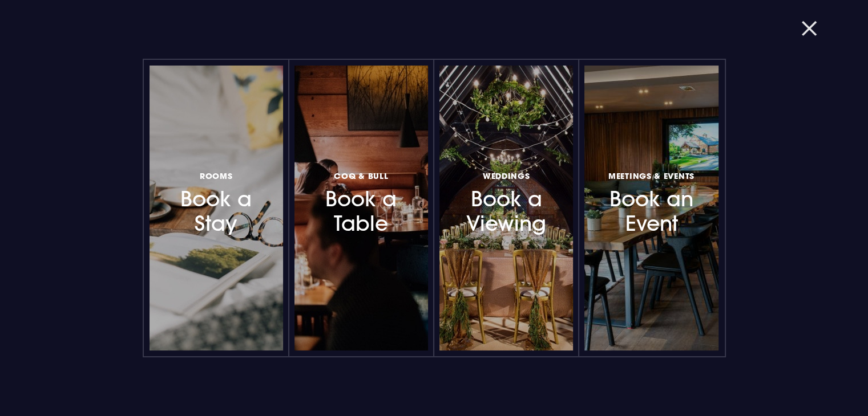  What do you see at coordinates (216, 202) in the screenshot?
I see `h3: Book a Stay` at bounding box center [216, 202].